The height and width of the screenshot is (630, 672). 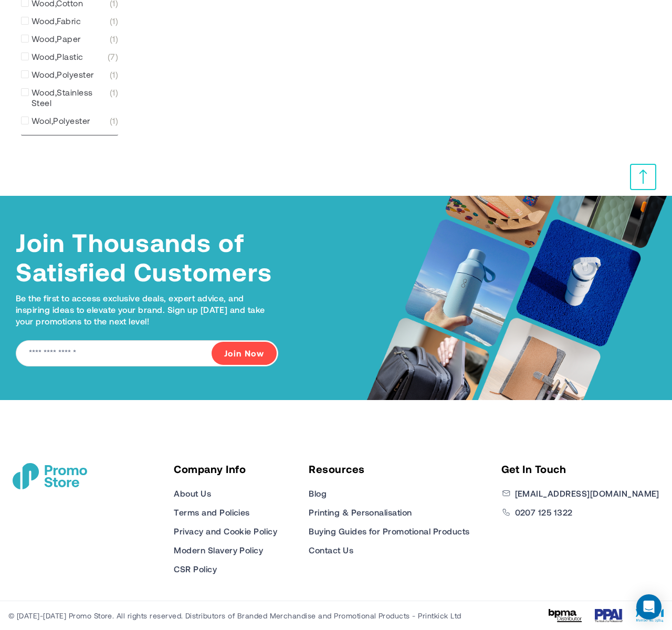 What do you see at coordinates (225, 468) in the screenshot?
I see `h5: Company Info` at bounding box center [225, 468].